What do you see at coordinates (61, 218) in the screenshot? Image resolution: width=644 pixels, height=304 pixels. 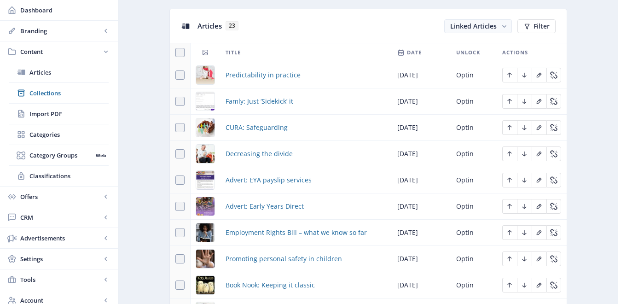 I see `span: CRM` at bounding box center [61, 218].